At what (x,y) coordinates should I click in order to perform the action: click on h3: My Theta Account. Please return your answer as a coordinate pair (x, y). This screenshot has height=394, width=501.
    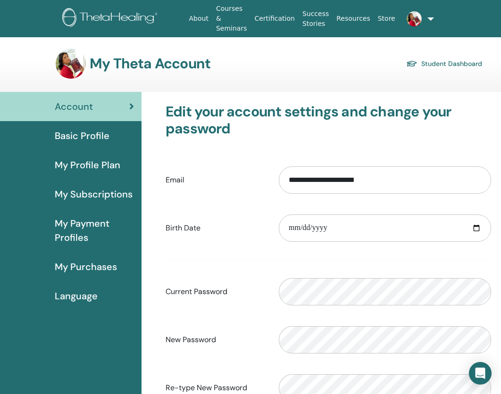
    Looking at the image, I should click on (150, 64).